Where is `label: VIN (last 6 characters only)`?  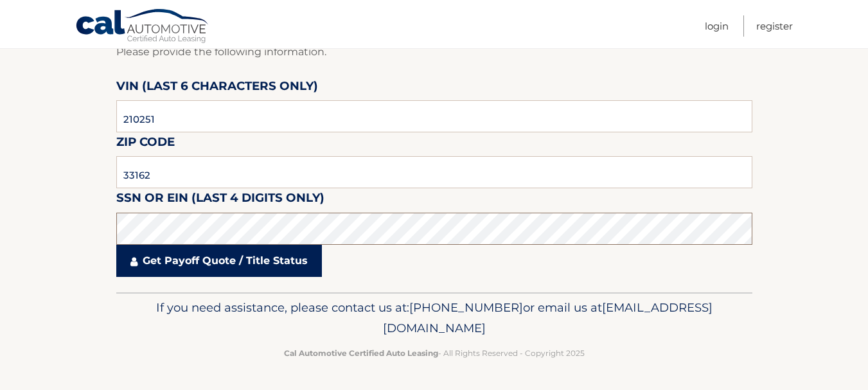 label: VIN (last 6 characters only) is located at coordinates (217, 88).